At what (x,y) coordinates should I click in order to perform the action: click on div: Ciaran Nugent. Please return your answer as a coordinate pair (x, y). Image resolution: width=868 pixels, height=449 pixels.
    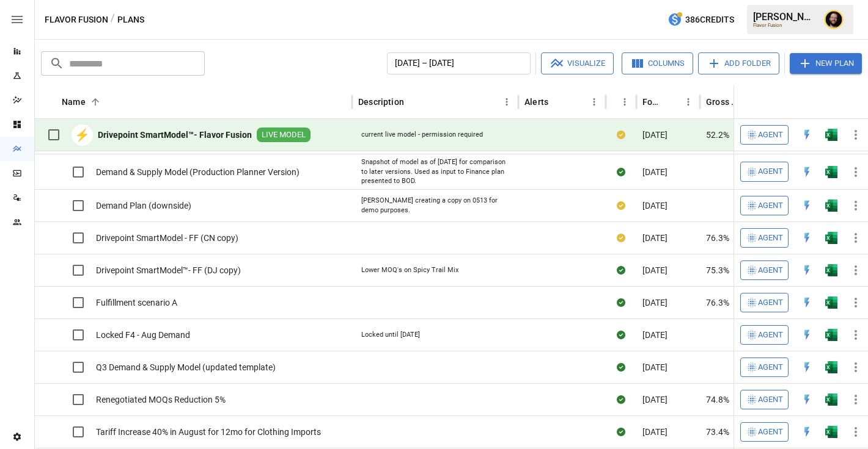
    Looking at the image, I should click on (833, 19).